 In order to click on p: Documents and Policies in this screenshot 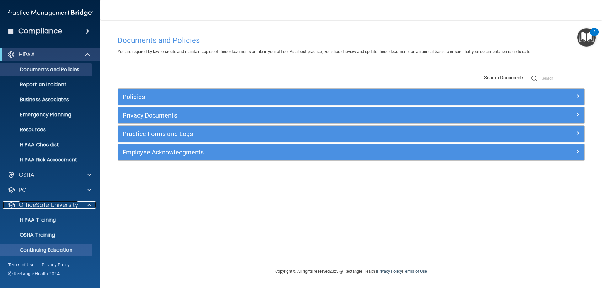, I will do `click(47, 70)`.